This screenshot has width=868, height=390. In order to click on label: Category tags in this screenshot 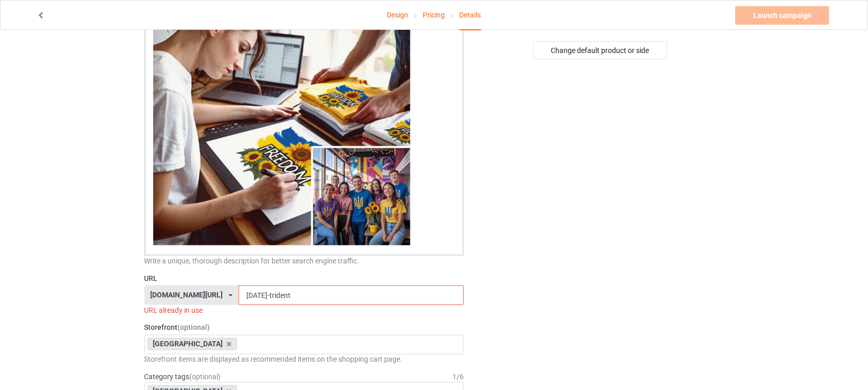, I will do `click(183, 377)`.